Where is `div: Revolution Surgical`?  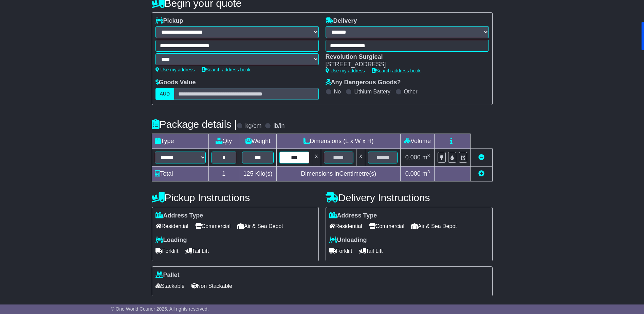 div: Revolution Surgical is located at coordinates (404, 57).